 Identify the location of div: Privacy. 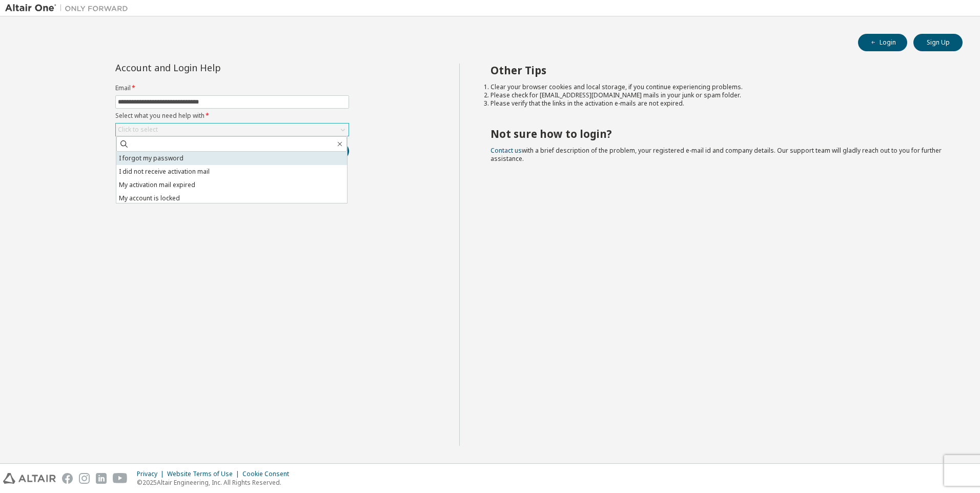
(151, 474).